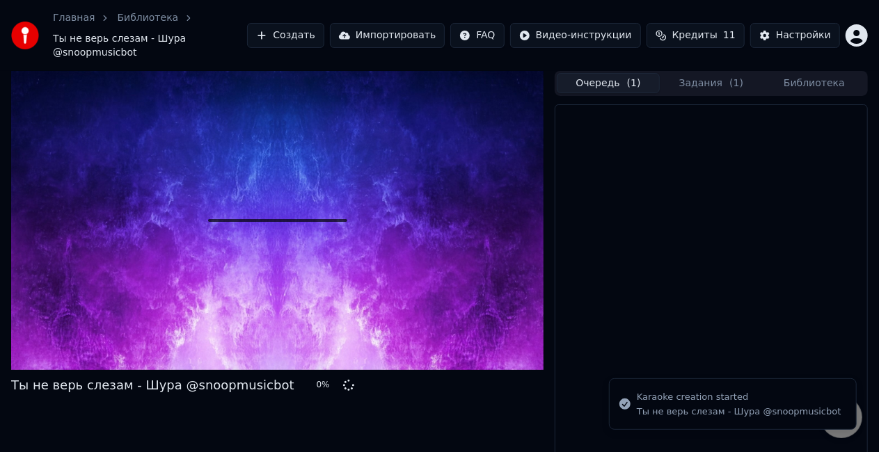 This screenshot has width=879, height=452. What do you see at coordinates (150, 46) in the screenshot?
I see `span: Ты не верь слезам - Шура @snoopmusicbot` at bounding box center [150, 46].